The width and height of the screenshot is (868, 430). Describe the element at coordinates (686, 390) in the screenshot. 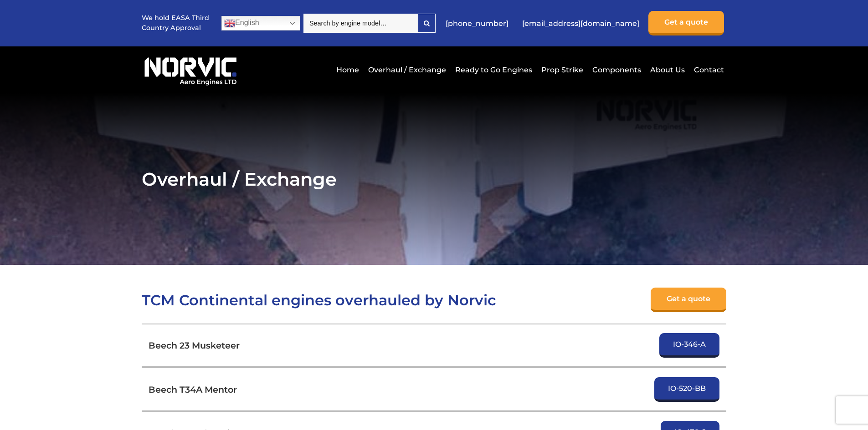

I see `a: IO-520-BB` at that location.